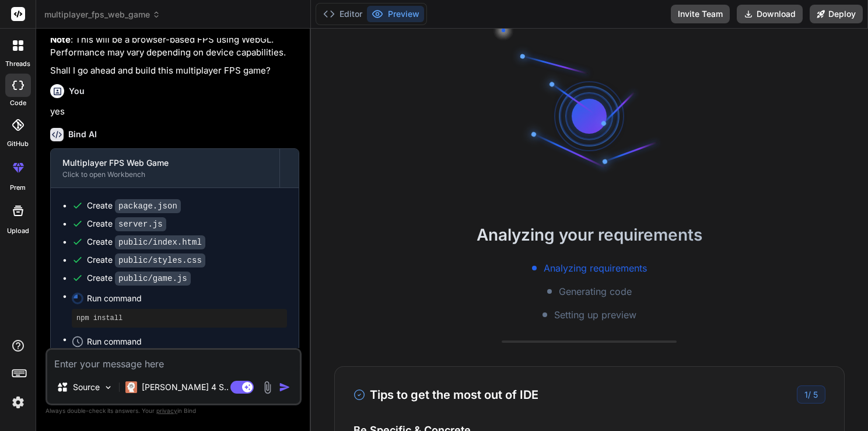  I want to click on div: Multiplayer FPS Web Game, so click(165, 163).